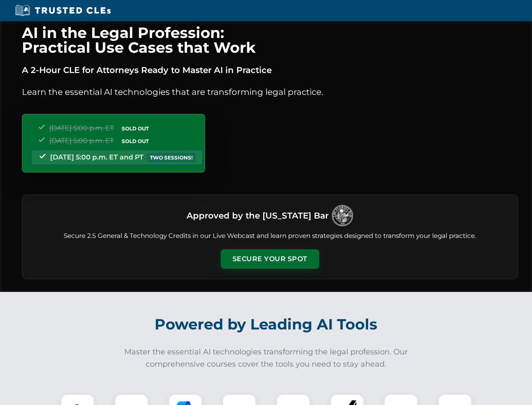 Image resolution: width=532 pixels, height=405 pixels. I want to click on p: Master the essential AI technologies transforming the legal profession. Our comprehensive courses..., so click(266, 358).